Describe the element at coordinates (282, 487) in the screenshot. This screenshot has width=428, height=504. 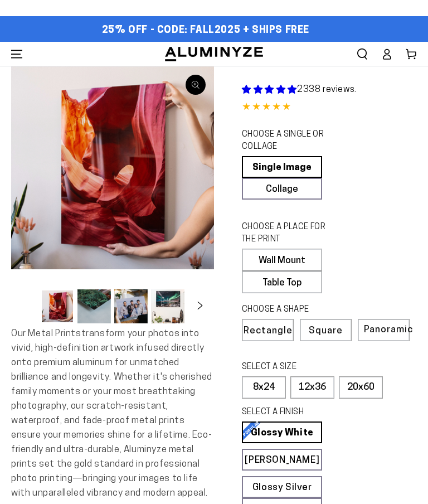
I see `a: Glossy Silver` at that location.